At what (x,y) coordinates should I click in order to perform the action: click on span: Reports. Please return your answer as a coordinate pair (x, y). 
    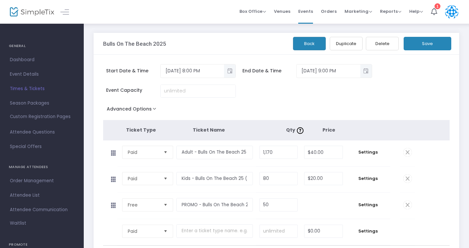
    Looking at the image, I should click on (390, 11).